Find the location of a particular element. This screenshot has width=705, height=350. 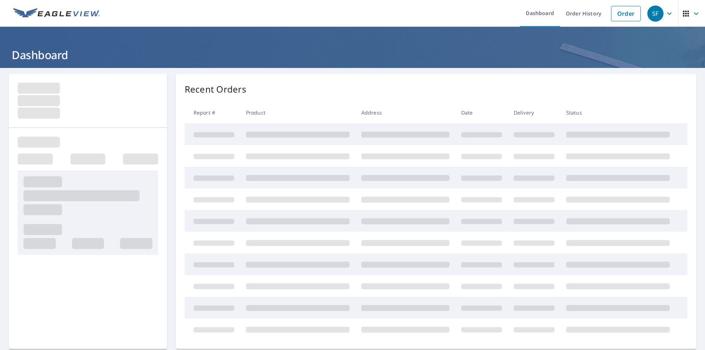

p: Recent Orders is located at coordinates (215, 89).